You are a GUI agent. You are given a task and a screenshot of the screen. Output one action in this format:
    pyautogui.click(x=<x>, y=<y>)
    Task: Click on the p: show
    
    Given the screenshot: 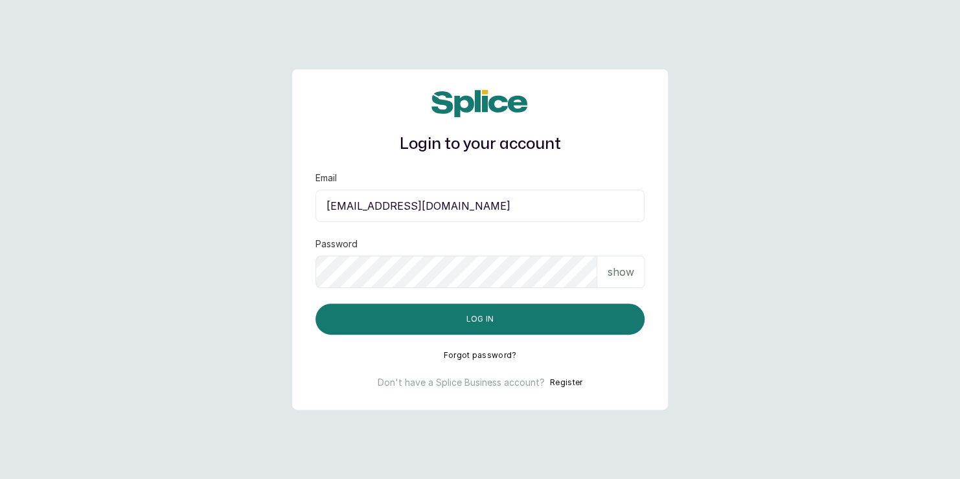 What is the action you would take?
    pyautogui.click(x=620, y=272)
    